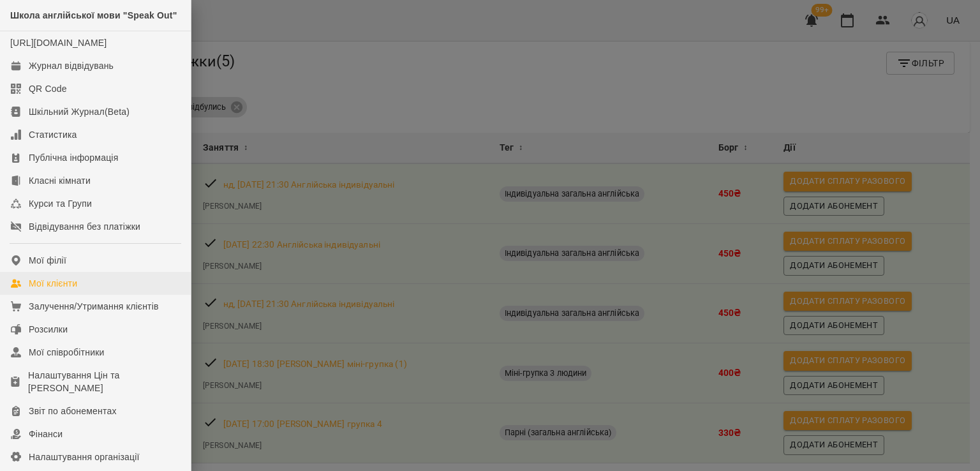 This screenshot has width=980, height=471. What do you see at coordinates (59, 180) in the screenshot?
I see `div: Класні кімнати` at bounding box center [59, 180].